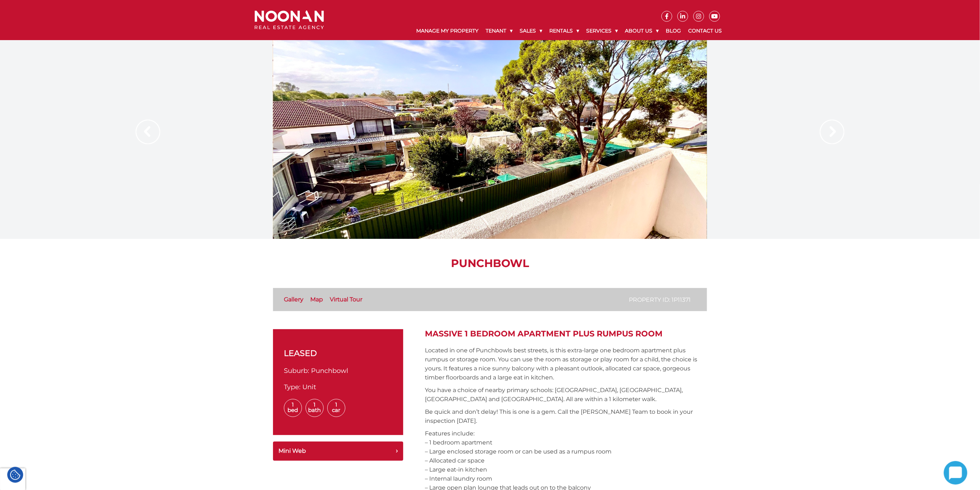 This screenshot has width=980, height=490. Describe the element at coordinates (15, 475) in the screenshot. I see `div: Cookie Settings` at that location.